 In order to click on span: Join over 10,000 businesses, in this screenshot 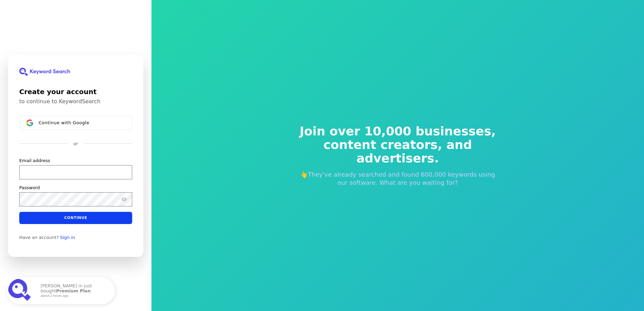, I will do `click(398, 131)`.